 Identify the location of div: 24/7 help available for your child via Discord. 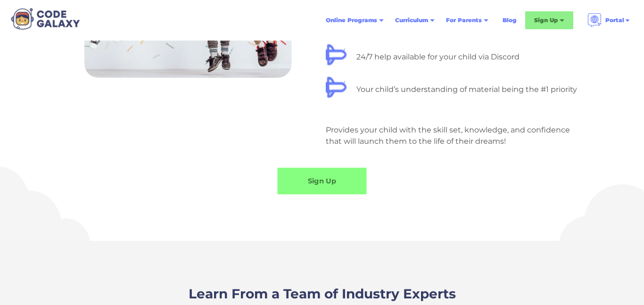
(438, 57).